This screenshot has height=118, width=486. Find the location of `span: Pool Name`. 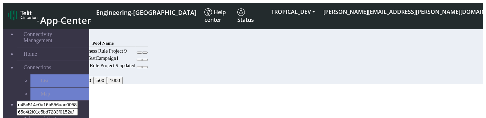

span: Pool Name is located at coordinates (103, 43).